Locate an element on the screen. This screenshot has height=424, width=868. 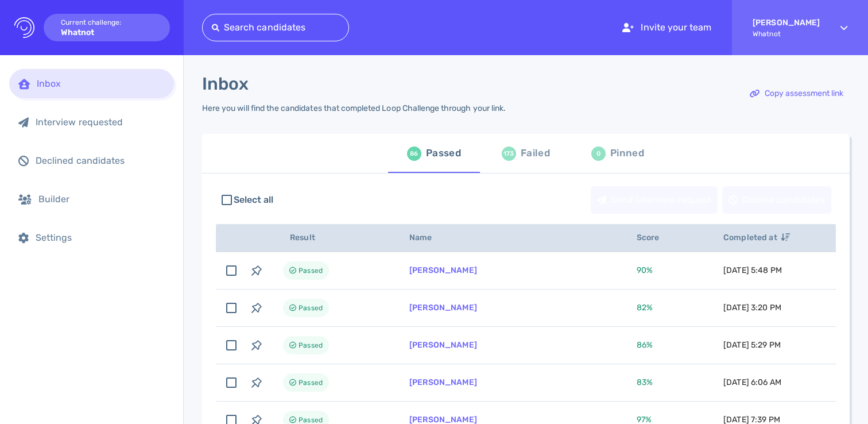
h1: Inbox is located at coordinates (225, 84).